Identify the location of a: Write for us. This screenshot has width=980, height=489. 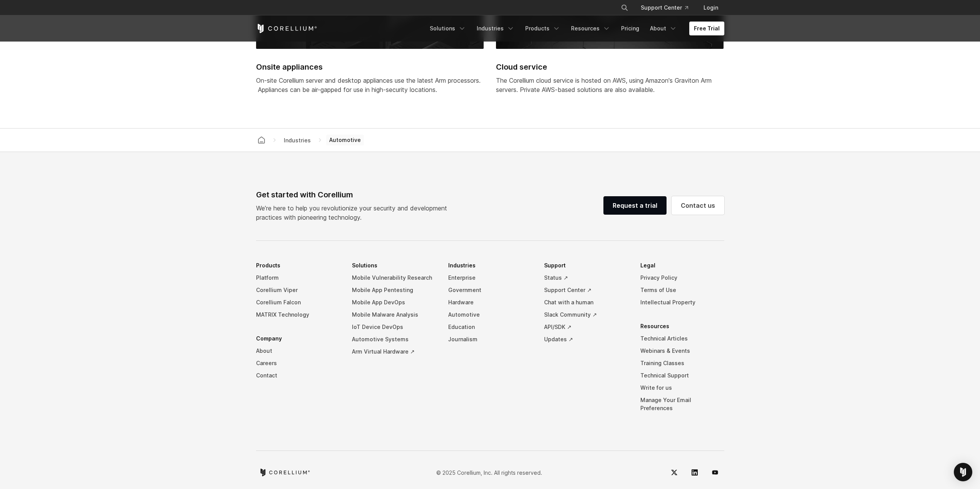
(682, 388).